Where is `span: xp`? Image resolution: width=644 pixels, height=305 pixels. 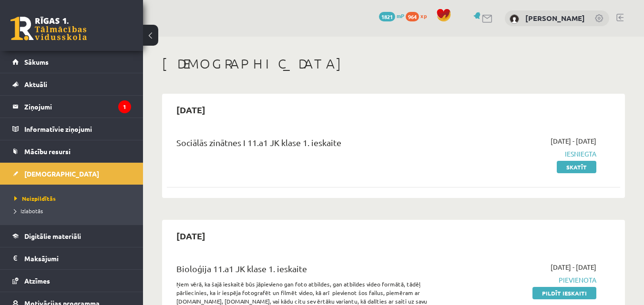
span: xp is located at coordinates (423, 15).